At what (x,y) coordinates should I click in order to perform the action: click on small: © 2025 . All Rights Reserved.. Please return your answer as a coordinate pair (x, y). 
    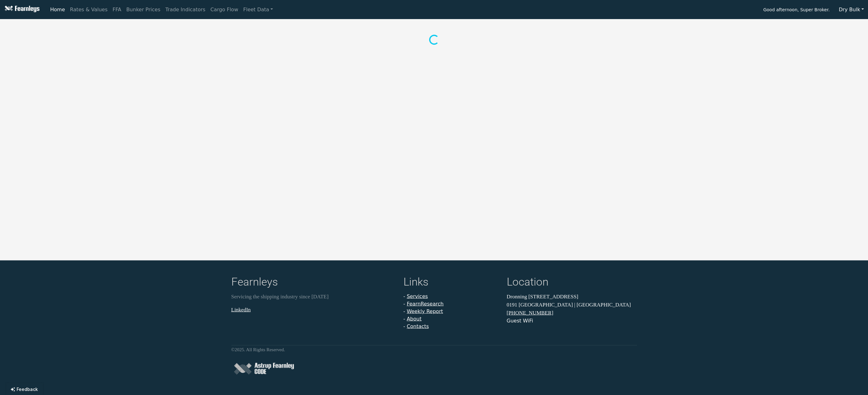
    Looking at the image, I should click on (258, 350).